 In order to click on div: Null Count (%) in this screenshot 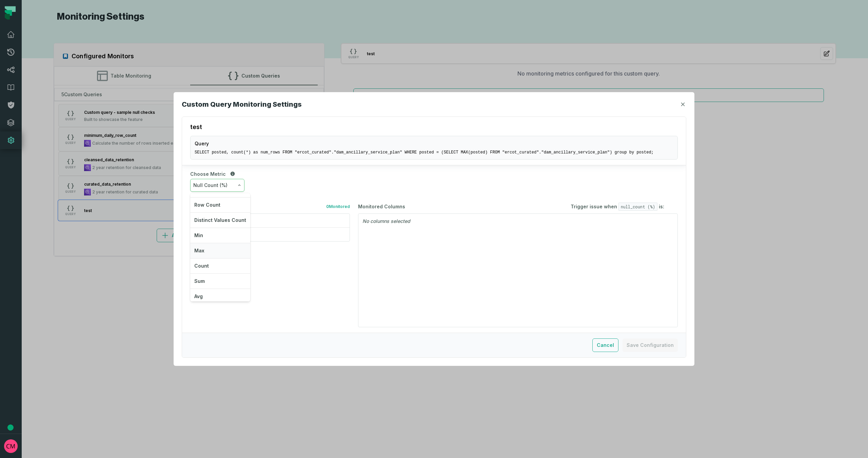, I will do `click(220, 247)`.